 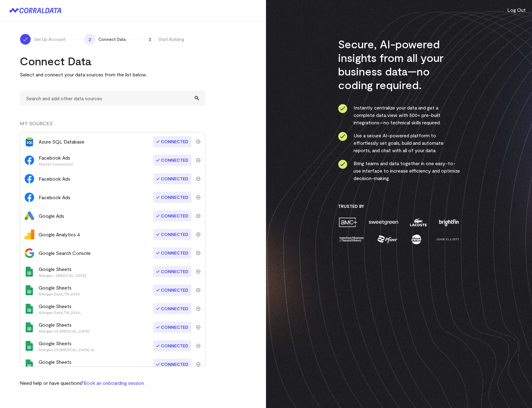 I want to click on img: google_ads-c8121f33.png, so click(x=30, y=216).